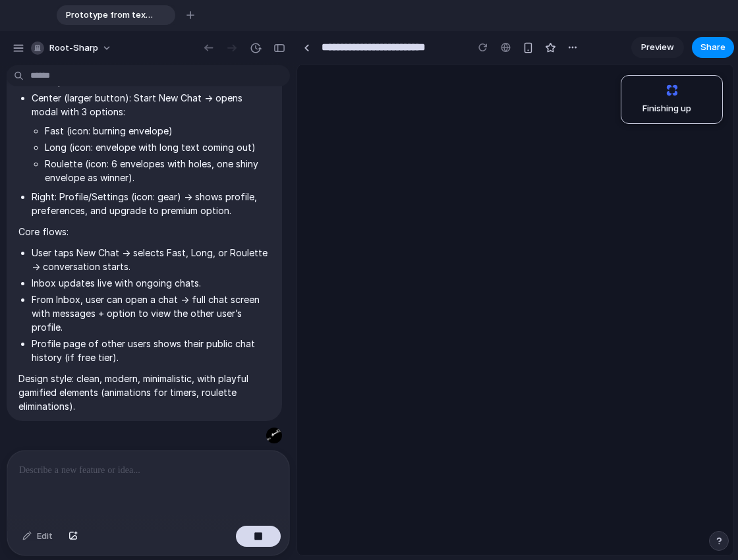 This screenshot has width=738, height=560. What do you see at coordinates (657, 48) in the screenshot?
I see `a: Preview` at bounding box center [657, 48].